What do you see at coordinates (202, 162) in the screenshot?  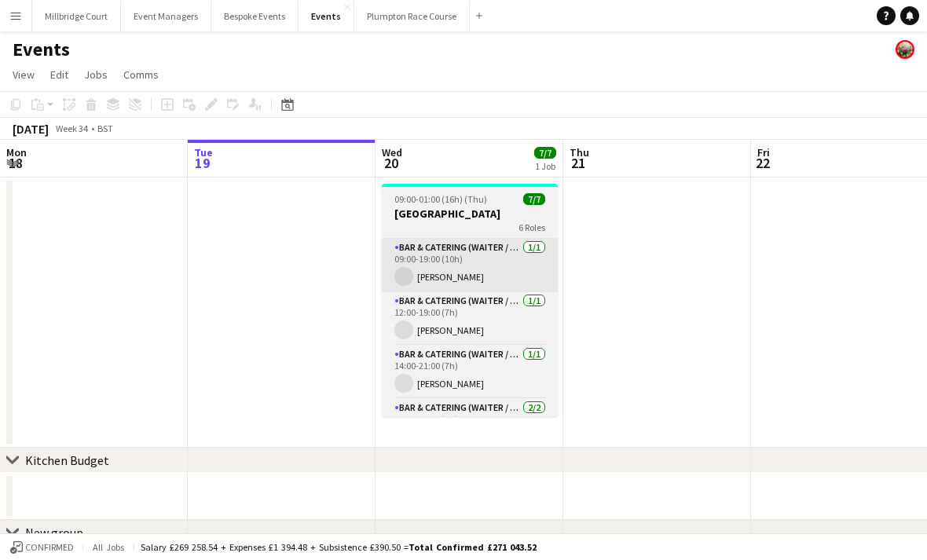 I see `span: 19` at bounding box center [202, 162].